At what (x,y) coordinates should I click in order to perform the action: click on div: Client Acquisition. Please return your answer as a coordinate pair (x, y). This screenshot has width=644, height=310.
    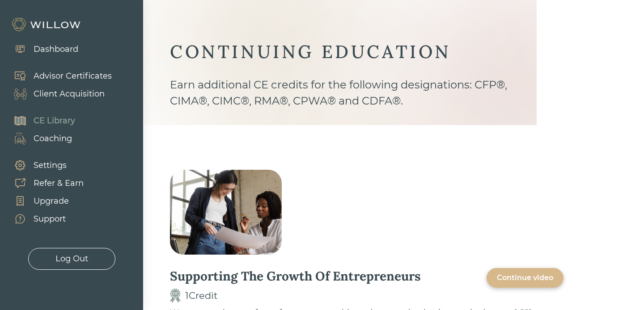
    Looking at the image, I should click on (69, 94).